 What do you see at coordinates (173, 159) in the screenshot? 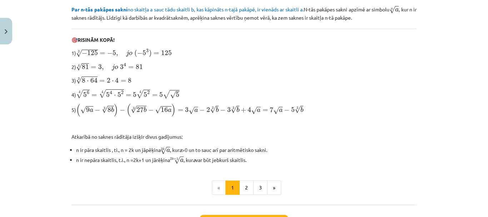
I see `span: k` at bounding box center [173, 159].